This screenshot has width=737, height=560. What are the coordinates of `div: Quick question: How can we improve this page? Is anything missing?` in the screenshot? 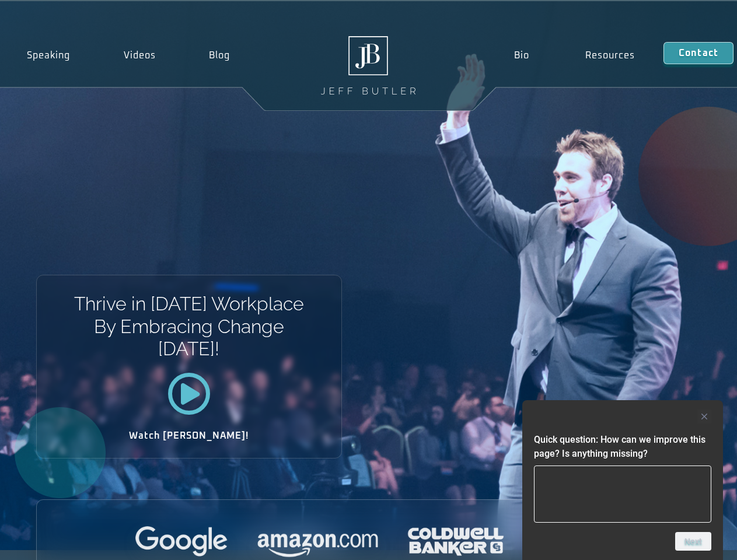 It's located at (622, 480).